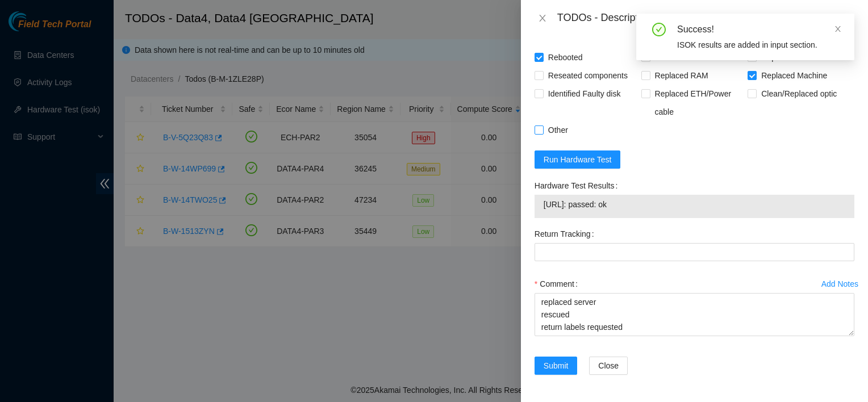 The height and width of the screenshot is (402, 868). What do you see at coordinates (694, 314) in the screenshot?
I see `textarea: Comment` at bounding box center [694, 314].